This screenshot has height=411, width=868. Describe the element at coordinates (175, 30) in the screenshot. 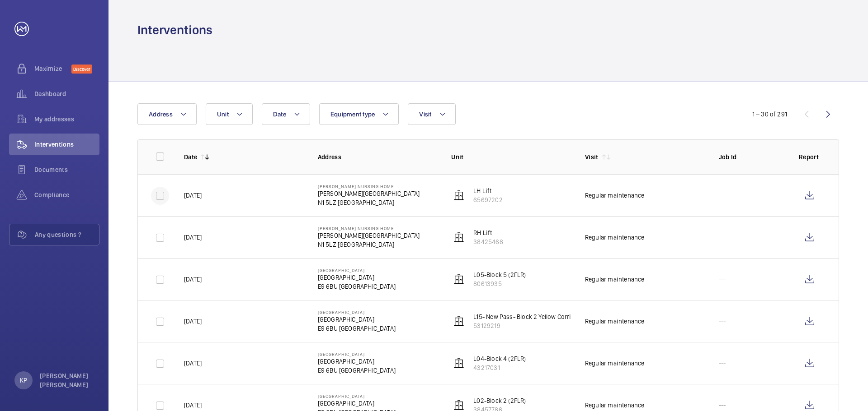

I see `h1: Interventions` at that location.